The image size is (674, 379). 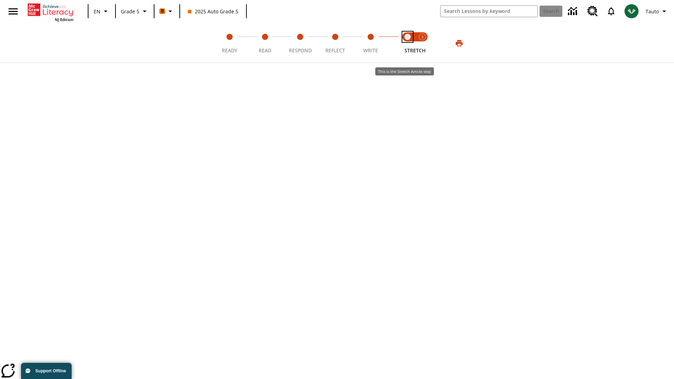 I want to click on a: Notifications, so click(x=611, y=11).